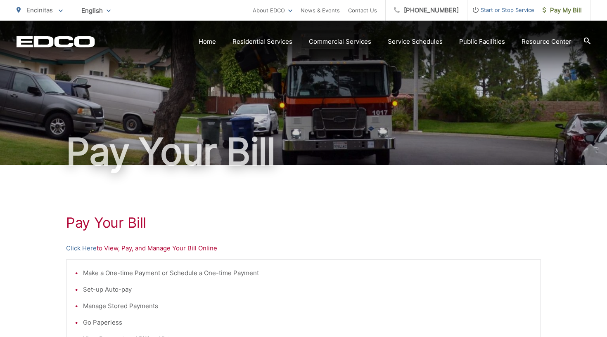  I want to click on a: Click Here, so click(81, 248).